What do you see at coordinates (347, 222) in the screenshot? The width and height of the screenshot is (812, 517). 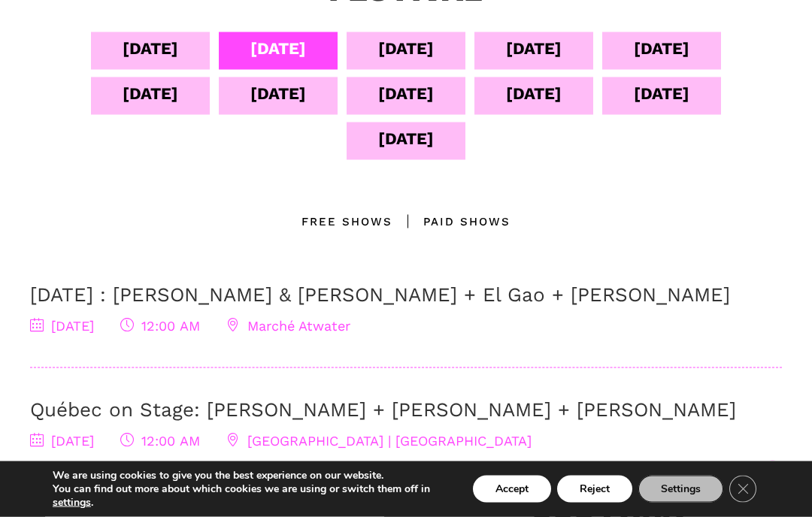 I see `div: Free Shows` at bounding box center [347, 222].